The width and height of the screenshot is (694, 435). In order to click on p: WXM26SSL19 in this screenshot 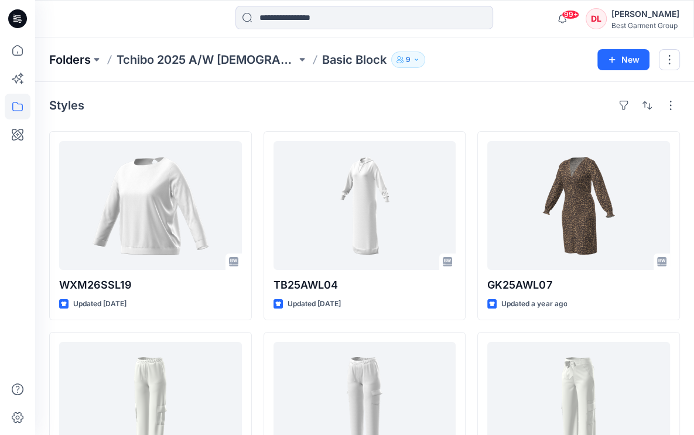, I will do `click(151, 285)`.